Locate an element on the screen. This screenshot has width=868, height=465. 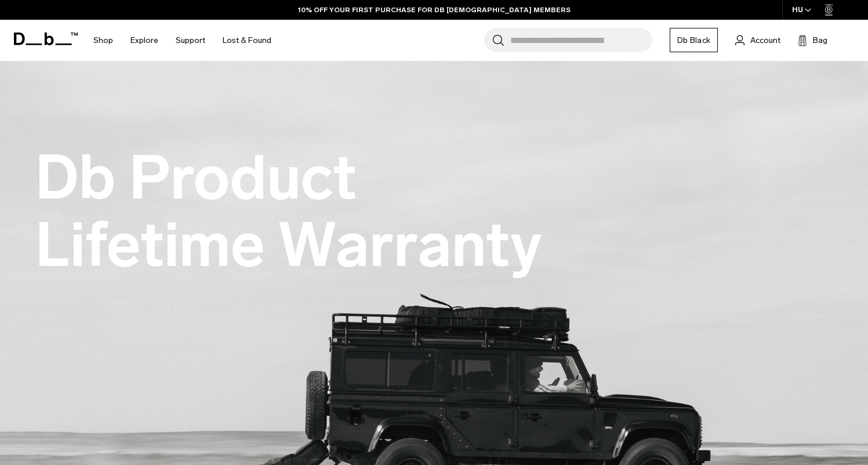
h1: Db Product Lifetime Warranty is located at coordinates (296, 212).